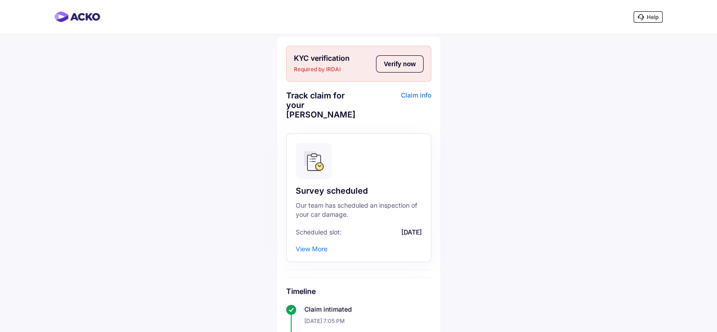 The width and height of the screenshot is (717, 332). I want to click on div: View More, so click(311, 248).